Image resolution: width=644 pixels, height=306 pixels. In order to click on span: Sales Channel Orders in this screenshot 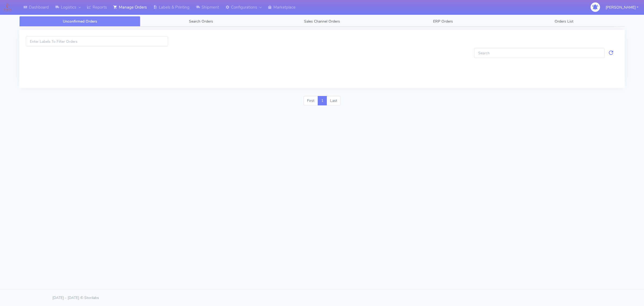, I will do `click(322, 21)`.